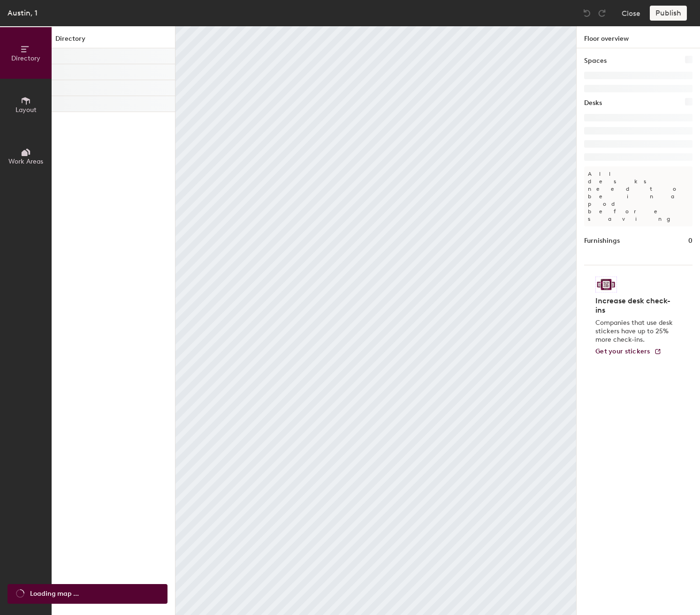 Image resolution: width=700 pixels, height=615 pixels. I want to click on h1: Desks, so click(593, 103).